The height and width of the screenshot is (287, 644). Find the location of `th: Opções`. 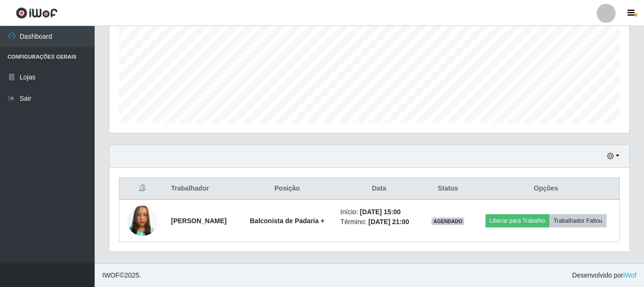

th: Opções is located at coordinates (546, 188).